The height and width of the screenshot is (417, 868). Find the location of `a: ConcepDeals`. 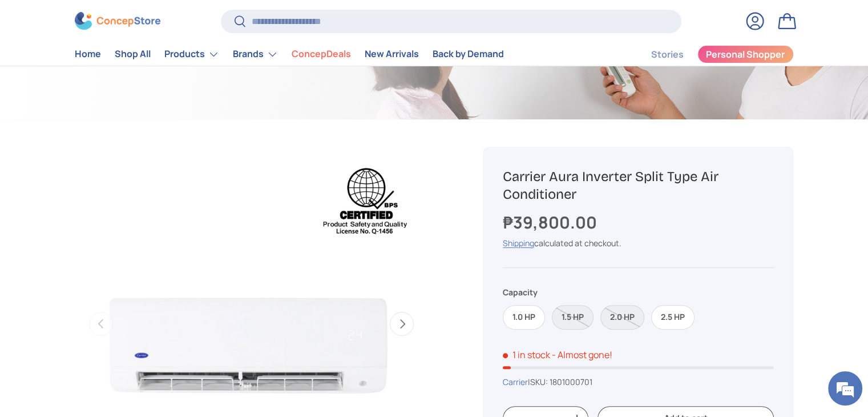

a: ConcepDeals is located at coordinates (321, 54).